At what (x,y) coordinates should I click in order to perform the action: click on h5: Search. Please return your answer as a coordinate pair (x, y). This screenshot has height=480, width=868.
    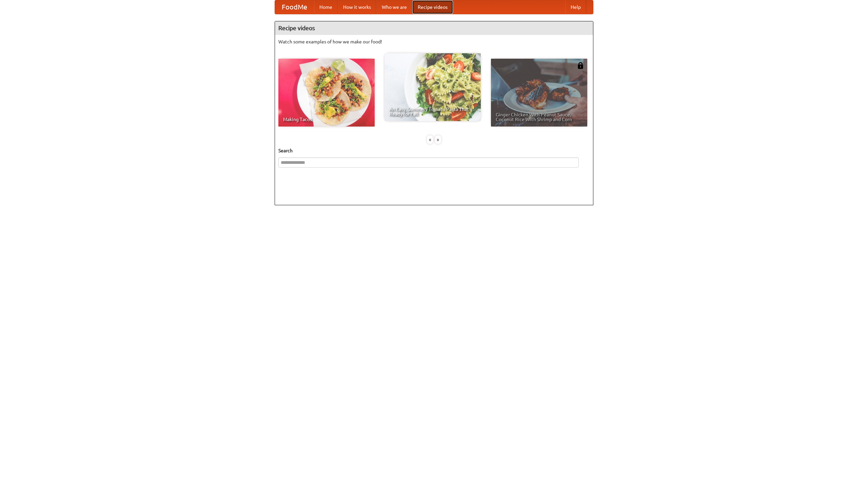
    Looking at the image, I should click on (434, 151).